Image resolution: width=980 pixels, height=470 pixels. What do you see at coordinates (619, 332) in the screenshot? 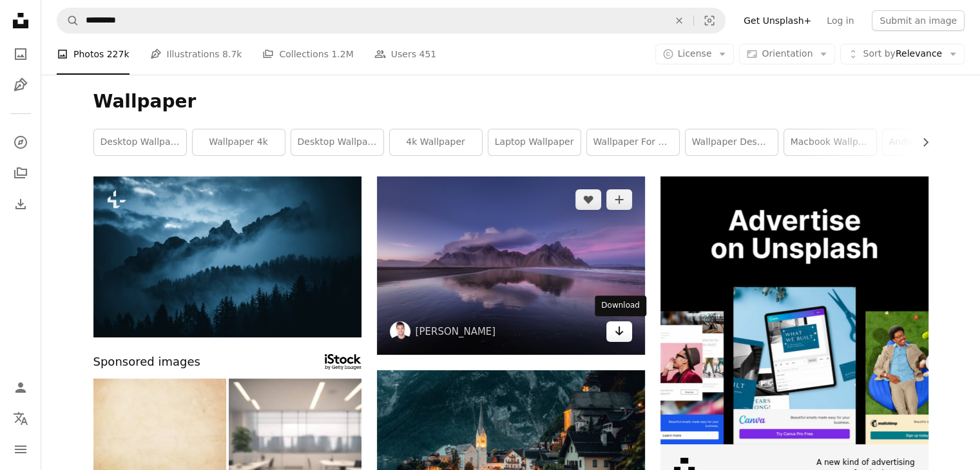
I see `a: Download` at bounding box center [619, 332].